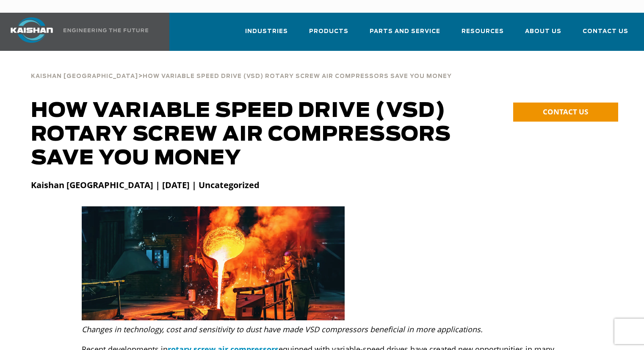 This screenshot has height=350, width=644. I want to click on a: CONTACT US, so click(566, 112).